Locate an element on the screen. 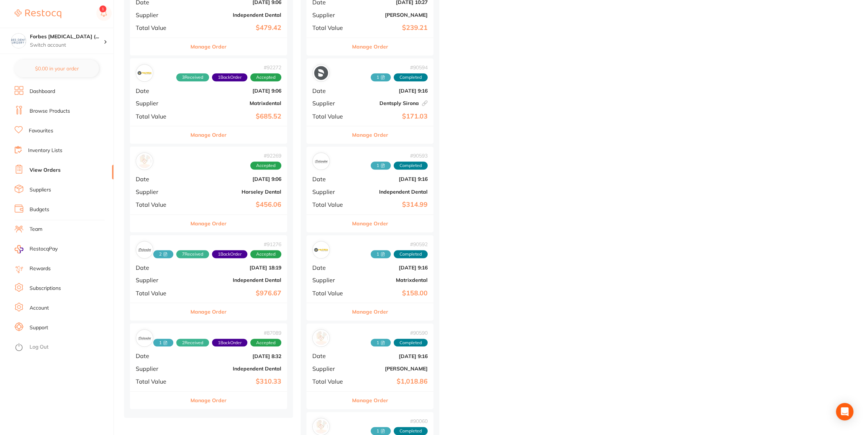  img: Restocq Logo is located at coordinates (38, 14).